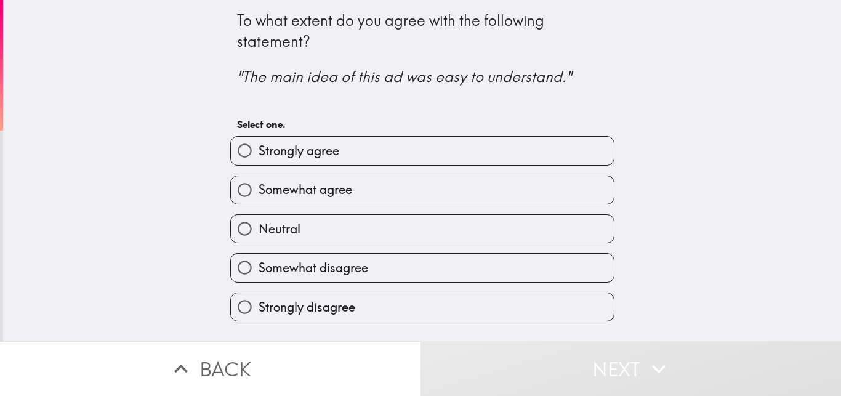 The width and height of the screenshot is (841, 396). I want to click on span: Somewhat disagree, so click(313, 268).